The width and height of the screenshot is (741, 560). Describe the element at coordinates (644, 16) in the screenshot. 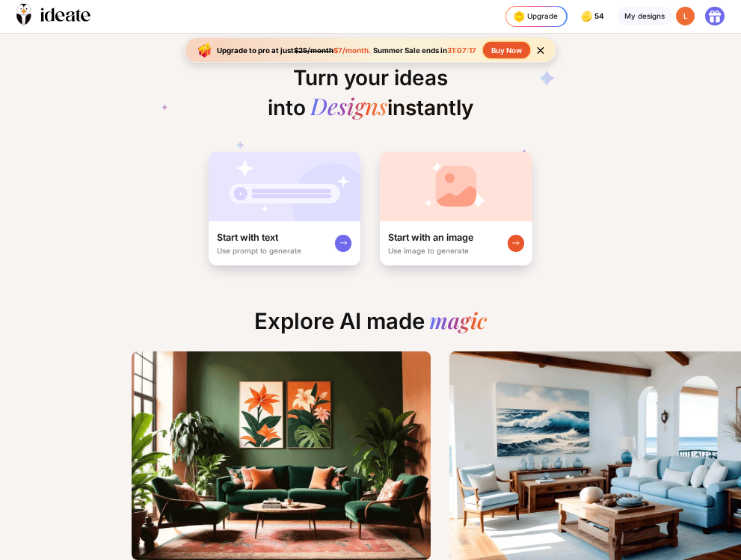

I see `div: My designs` at that location.